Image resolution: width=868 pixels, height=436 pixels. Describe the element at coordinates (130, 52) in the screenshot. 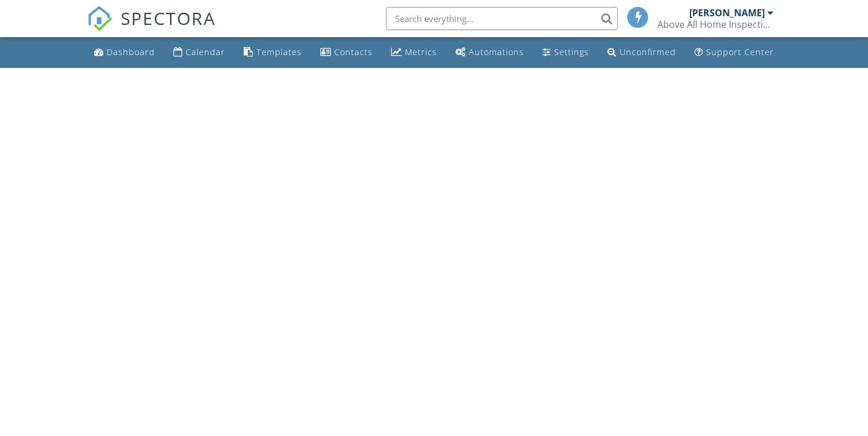

I see `div: Dashboard` at that location.